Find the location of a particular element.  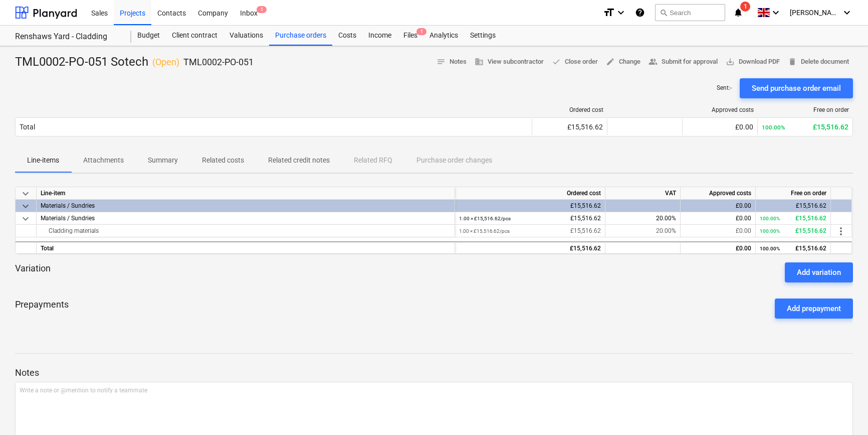

a: Income is located at coordinates (380, 36).